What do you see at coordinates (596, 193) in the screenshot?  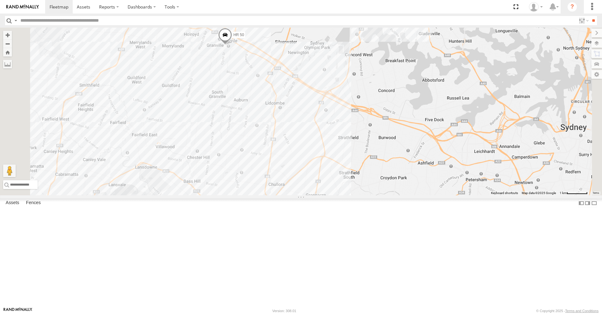 I see `a: Terms (opens in new tab)` at bounding box center [596, 193].